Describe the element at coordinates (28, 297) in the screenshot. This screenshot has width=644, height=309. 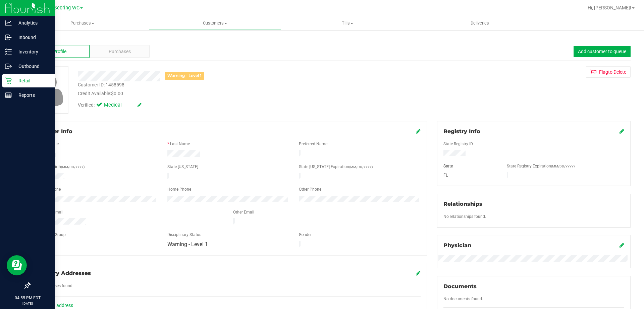
I see `p: 04:55 PM EDT` at that location.